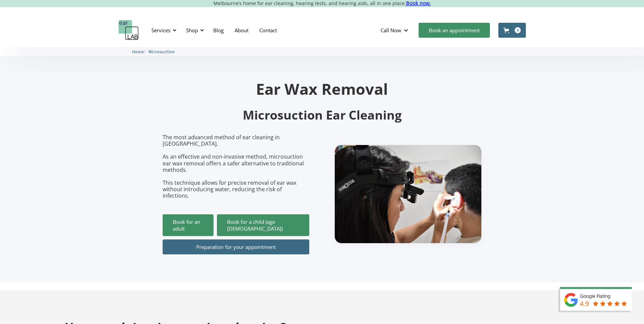  What do you see at coordinates (219, 30) in the screenshot?
I see `a: Blog` at bounding box center [219, 30].